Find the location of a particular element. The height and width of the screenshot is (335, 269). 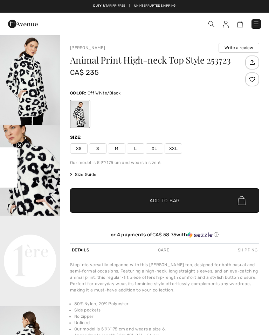

div: Our model is 5'9"/175 cm and wears a size 6. is located at coordinates (165, 162).